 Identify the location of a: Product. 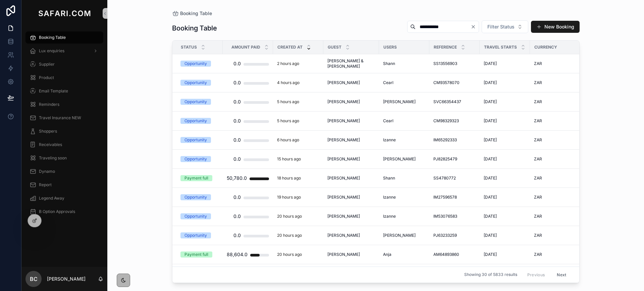
(64, 78).